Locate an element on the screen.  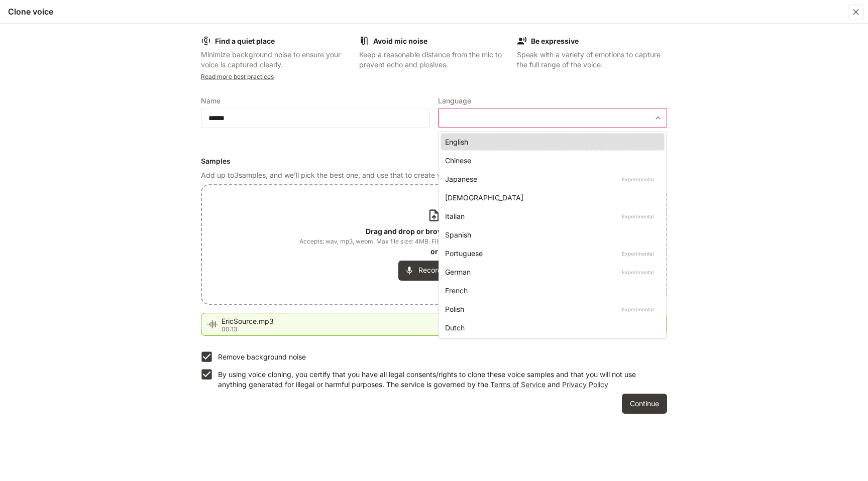
div: Italian is located at coordinates (551, 217).